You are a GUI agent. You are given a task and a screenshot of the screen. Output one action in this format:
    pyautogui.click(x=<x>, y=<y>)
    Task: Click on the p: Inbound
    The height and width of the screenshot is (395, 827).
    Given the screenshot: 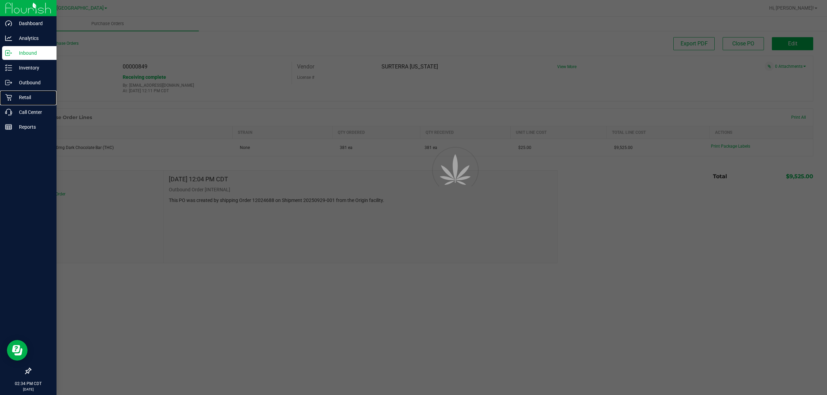 What is the action you would take?
    pyautogui.click(x=33, y=53)
    